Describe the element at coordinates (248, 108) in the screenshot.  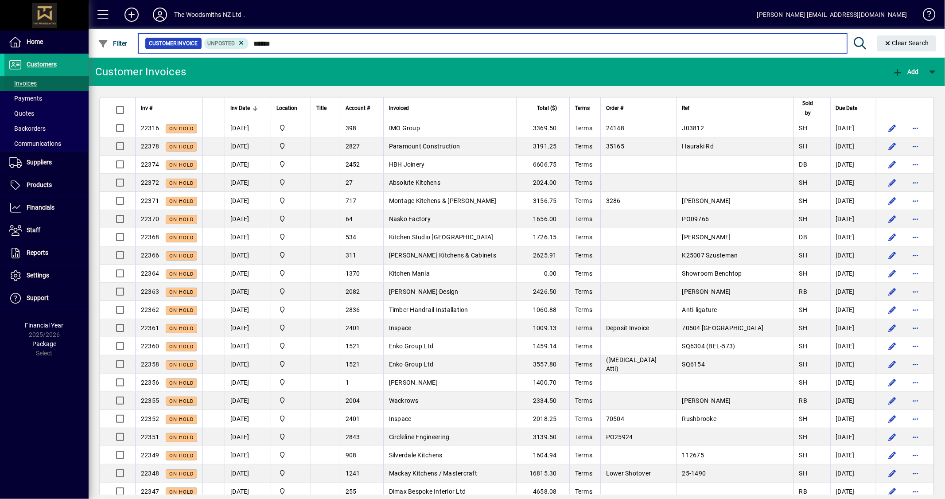
I see `div: Inv Date` at that location.